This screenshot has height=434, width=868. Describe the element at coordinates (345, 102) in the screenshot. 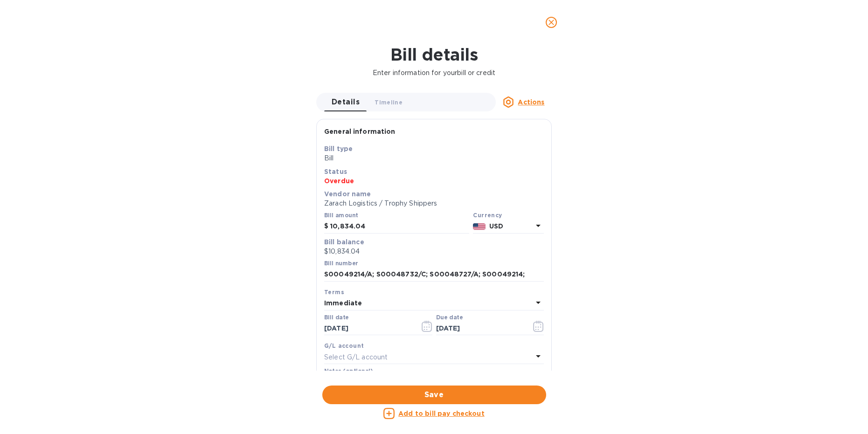

I see `span: Details` at that location.